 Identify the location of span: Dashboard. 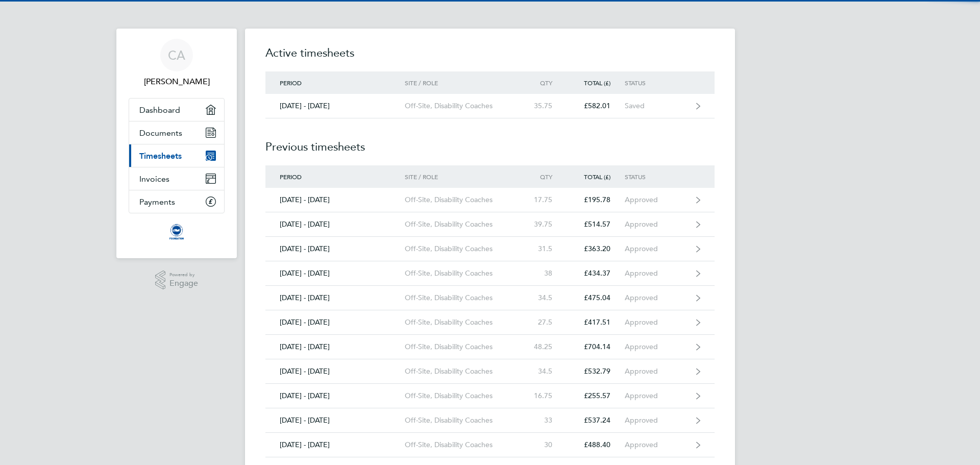
(160, 110).